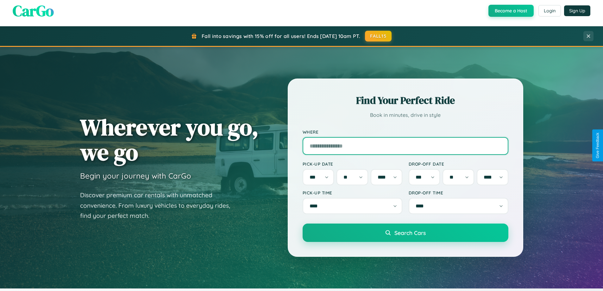 Image resolution: width=603 pixels, height=291 pixels. I want to click on p: Discover premium car rentals with unmatched convenience. From luxury vehicles to everyday rides, ..., so click(159, 206).